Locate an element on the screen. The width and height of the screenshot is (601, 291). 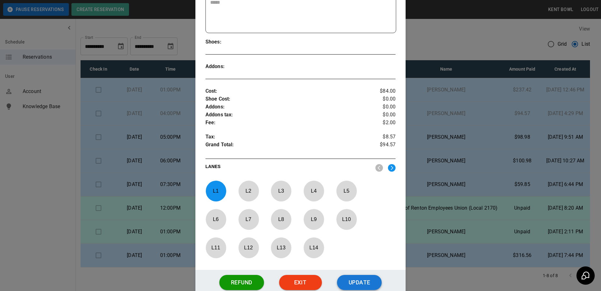
p: L 1 is located at coordinates (216, 190).